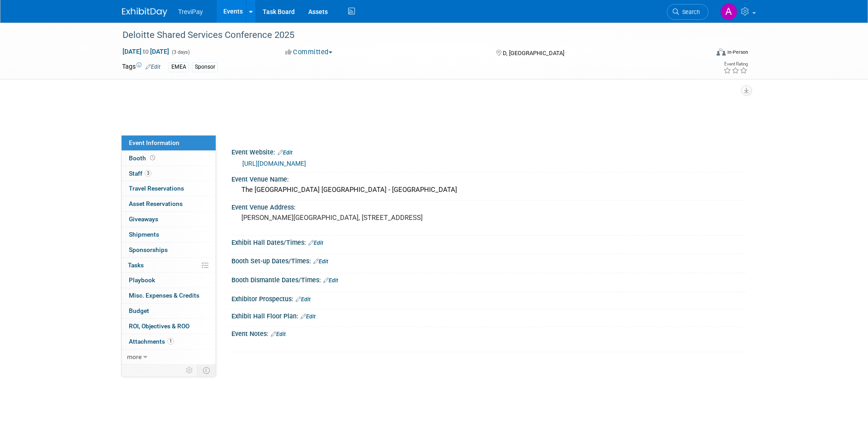 Image resolution: width=868 pixels, height=448 pixels. I want to click on a: more, so click(168, 357).